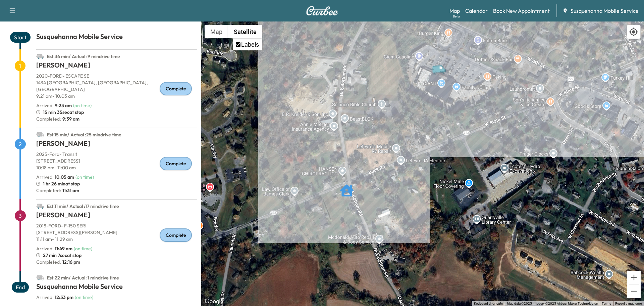 This screenshot has height=306, width=644. Describe the element at coordinates (116, 154) in the screenshot. I see `p: 2025 - Ford - Transit` at that location.